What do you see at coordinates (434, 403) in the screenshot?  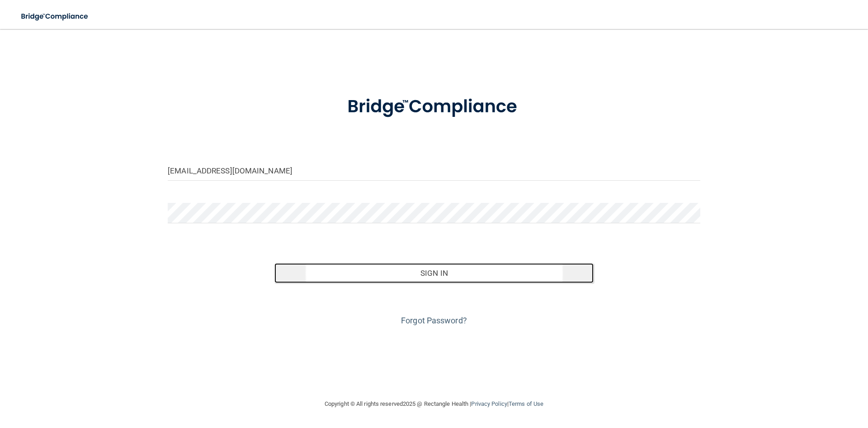 I see `div: Copyright © All rights reserved 2025 @ Rectangle Health | |` at bounding box center [434, 403].